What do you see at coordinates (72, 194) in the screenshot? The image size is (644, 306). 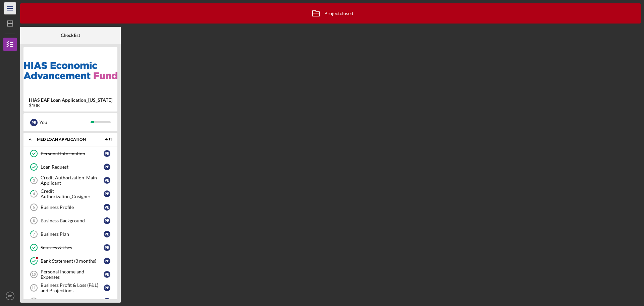 I see `div: Credit Authorization_Cosigner` at bounding box center [72, 194].